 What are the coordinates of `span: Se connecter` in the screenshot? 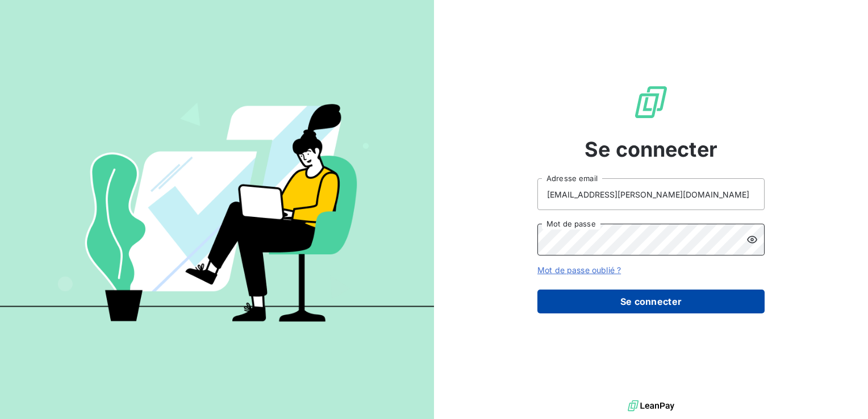 It's located at (651, 150).